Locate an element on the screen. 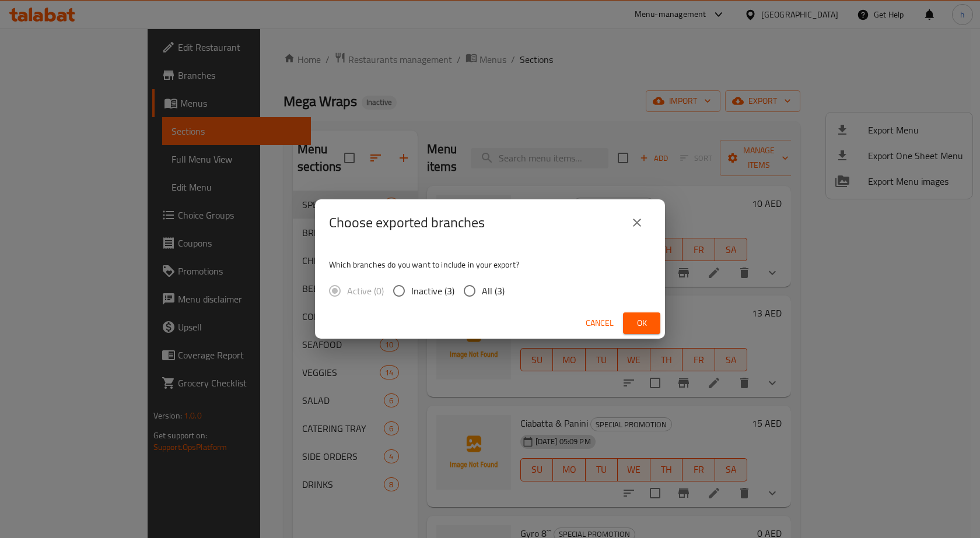  span: All (3) is located at coordinates (493, 291).